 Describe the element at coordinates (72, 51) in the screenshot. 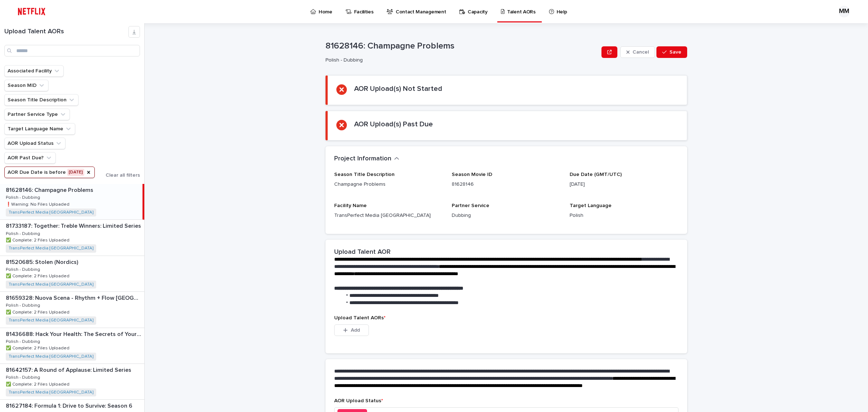

I see `div: Search` at that location.